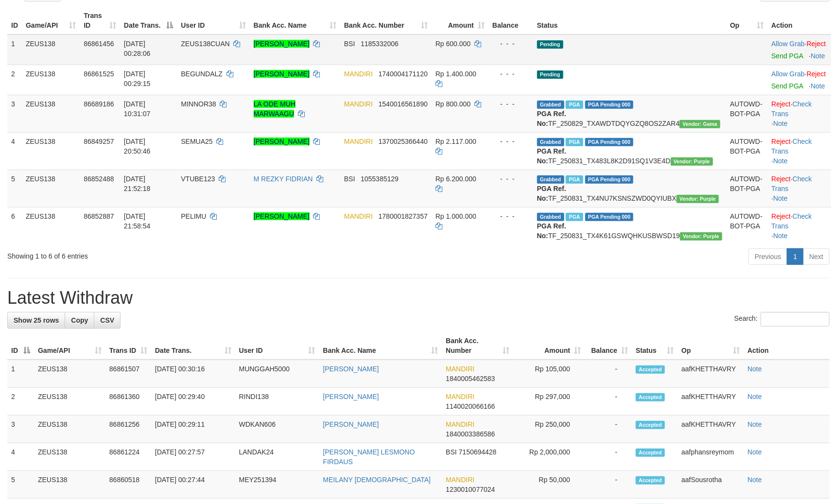  What do you see at coordinates (128, 485) in the screenshot?
I see `td: 86860518` at bounding box center [128, 485].